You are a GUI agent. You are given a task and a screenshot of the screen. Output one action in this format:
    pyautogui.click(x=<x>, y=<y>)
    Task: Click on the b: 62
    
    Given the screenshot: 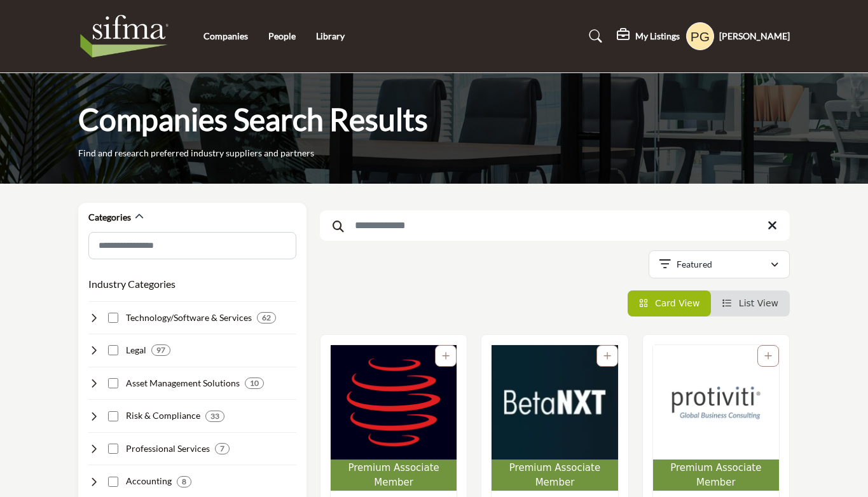 What is the action you would take?
    pyautogui.click(x=267, y=318)
    